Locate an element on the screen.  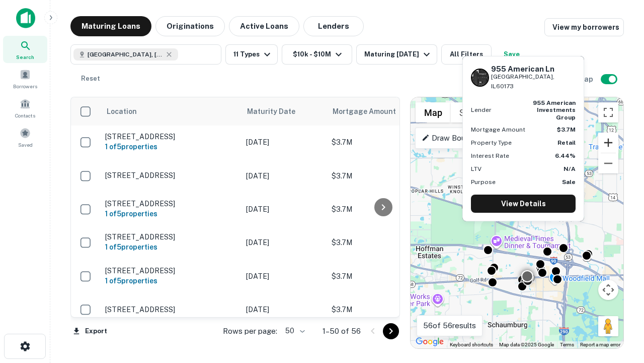
img: Google is located at coordinates (430, 341).